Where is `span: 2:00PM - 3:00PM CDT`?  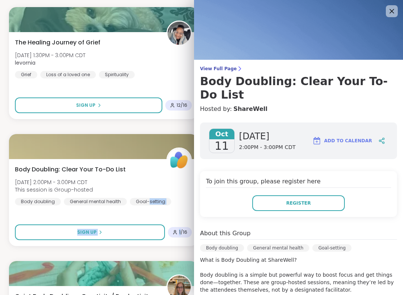 span: 2:00PM - 3:00PM CDT is located at coordinates (267, 147).